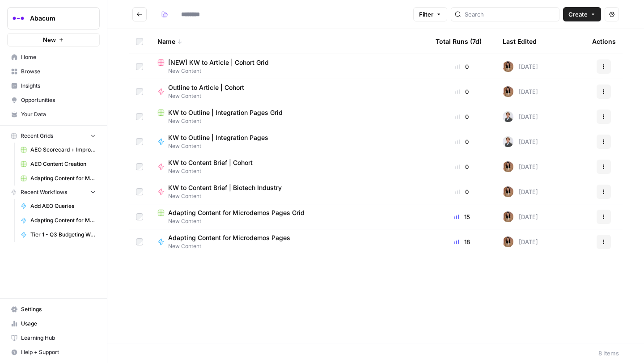 The image size is (644, 363). Describe the element at coordinates (290, 141) in the screenshot. I see `a: KW to Outline | Integration PagesNew Content` at that location.